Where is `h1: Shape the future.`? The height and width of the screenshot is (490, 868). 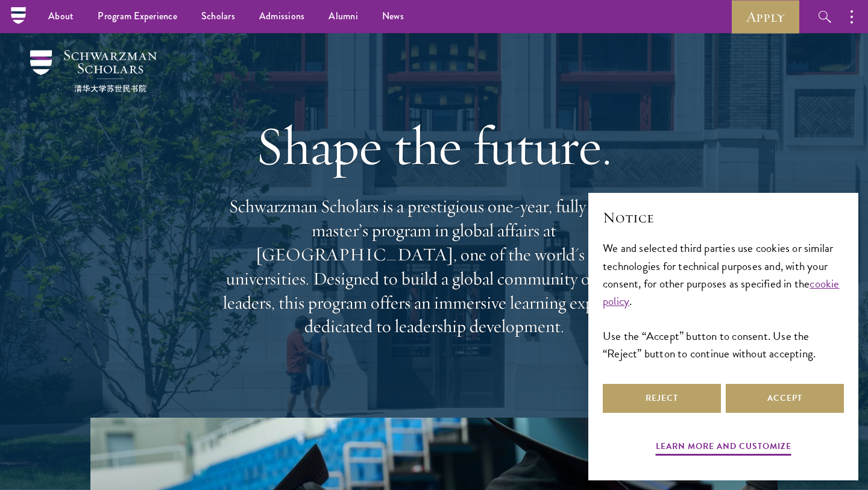 h1: Shape the future. is located at coordinates (434, 146).